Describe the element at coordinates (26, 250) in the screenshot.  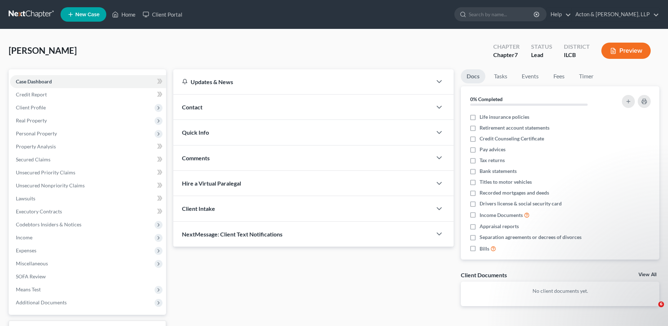
I see `span: Expenses` at that location.